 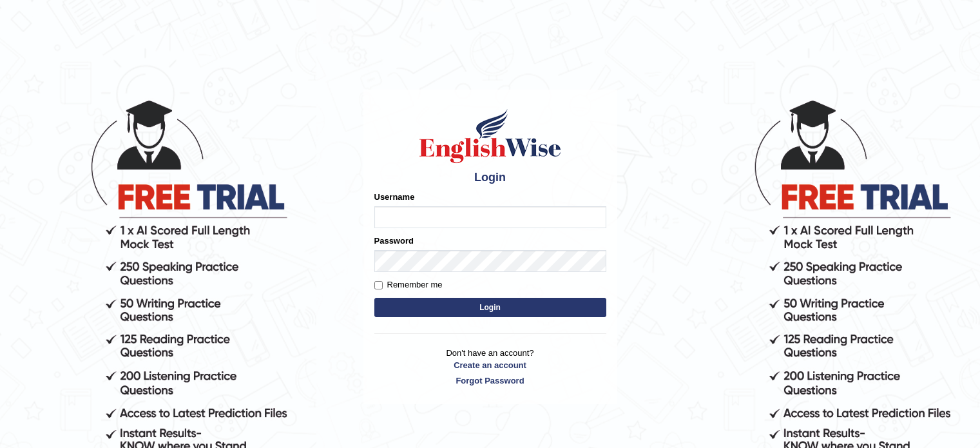 What do you see at coordinates (490, 364) in the screenshot?
I see `a: Create an account` at bounding box center [490, 364].